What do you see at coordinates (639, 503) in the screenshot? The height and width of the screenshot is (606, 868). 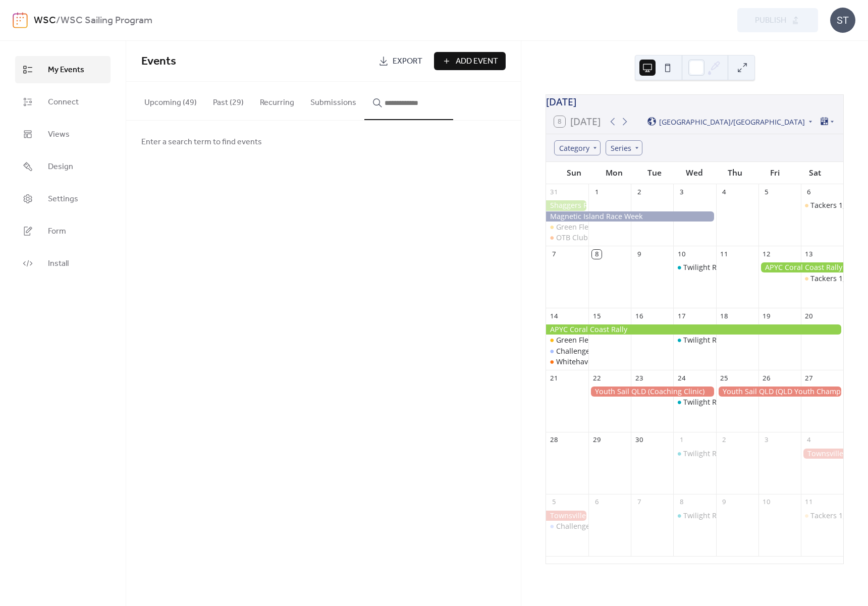 I see `div: 7` at bounding box center [639, 503].